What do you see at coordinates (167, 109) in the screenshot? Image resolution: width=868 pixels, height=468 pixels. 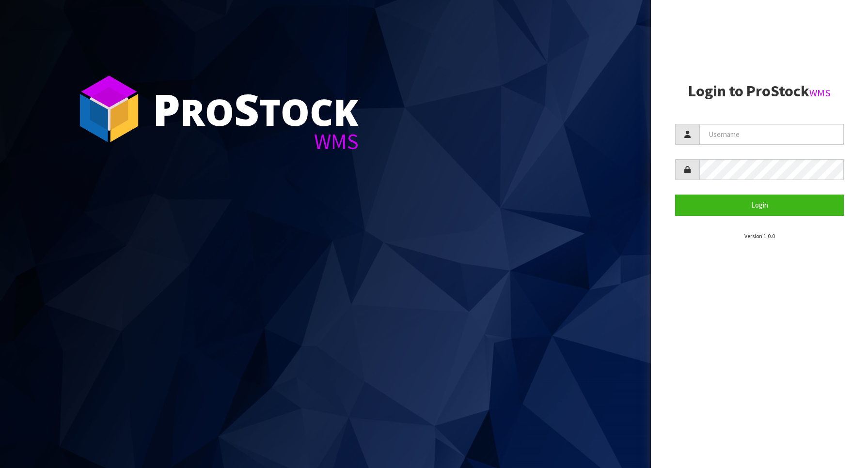 I see `span: P` at bounding box center [167, 109].